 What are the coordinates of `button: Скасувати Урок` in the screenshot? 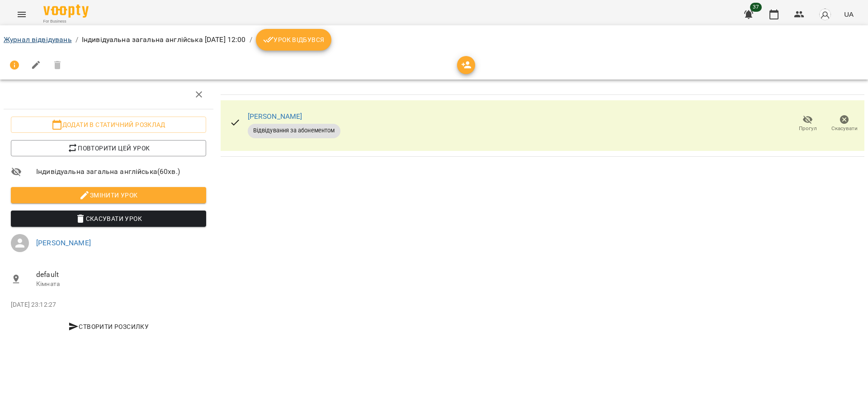 It's located at (109, 219).